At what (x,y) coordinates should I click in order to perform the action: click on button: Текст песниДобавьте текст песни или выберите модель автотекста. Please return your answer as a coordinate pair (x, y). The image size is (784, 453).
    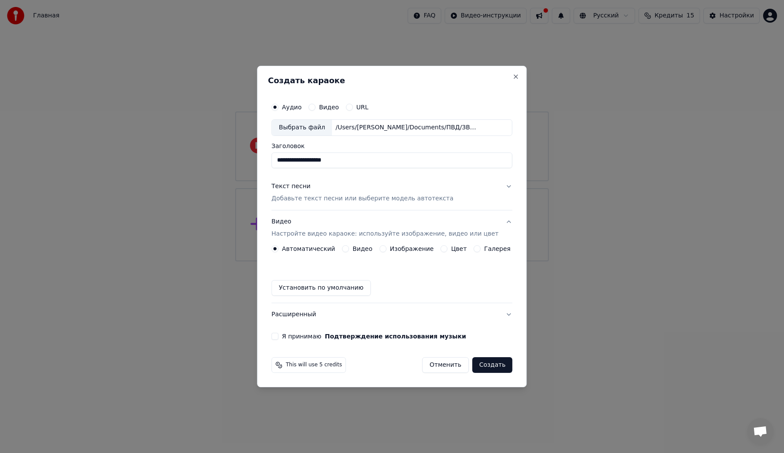
    Looking at the image, I should click on (391, 192).